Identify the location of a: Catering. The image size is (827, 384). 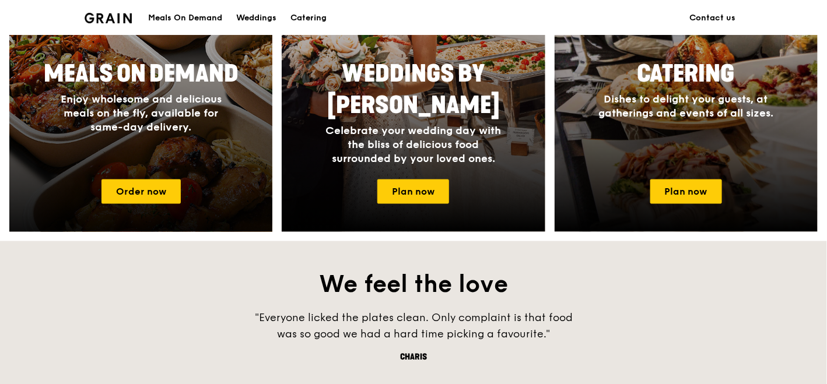
(309, 18).